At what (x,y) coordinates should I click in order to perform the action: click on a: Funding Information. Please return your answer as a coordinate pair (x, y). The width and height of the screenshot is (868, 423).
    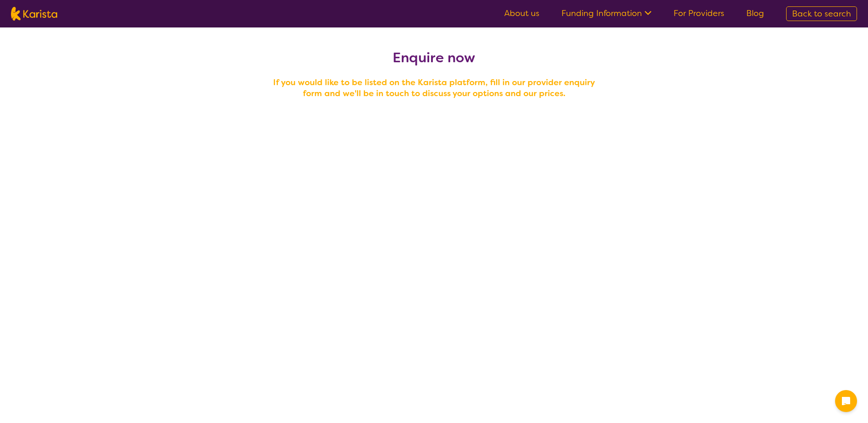
    Looking at the image, I should click on (606, 14).